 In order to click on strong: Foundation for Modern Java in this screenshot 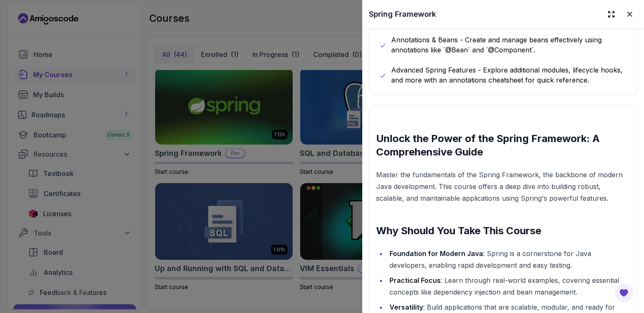, I will do `click(436, 254)`.